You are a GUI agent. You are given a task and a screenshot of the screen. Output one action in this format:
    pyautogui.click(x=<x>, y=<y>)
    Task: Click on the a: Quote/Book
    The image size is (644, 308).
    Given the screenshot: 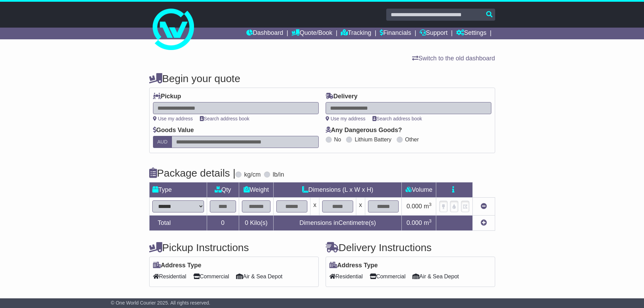 What is the action you would take?
    pyautogui.click(x=311, y=33)
    